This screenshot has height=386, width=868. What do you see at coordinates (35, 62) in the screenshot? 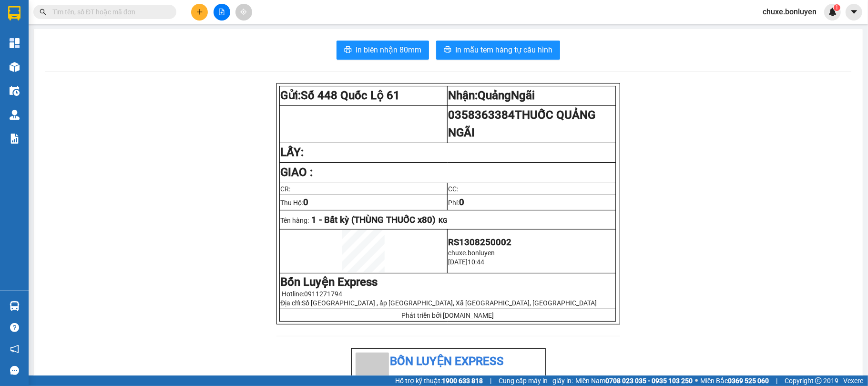
I see `li: VP Số 448 Quốc Lộ 61` at bounding box center [35, 62].